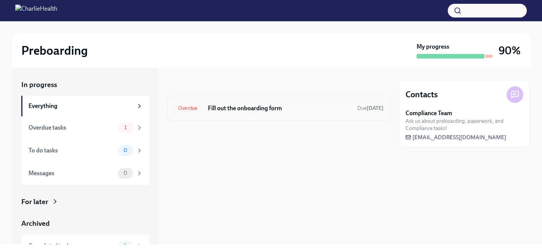 The height and width of the screenshot is (252, 542). Describe the element at coordinates (35, 202) in the screenshot. I see `div: For later` at that location.